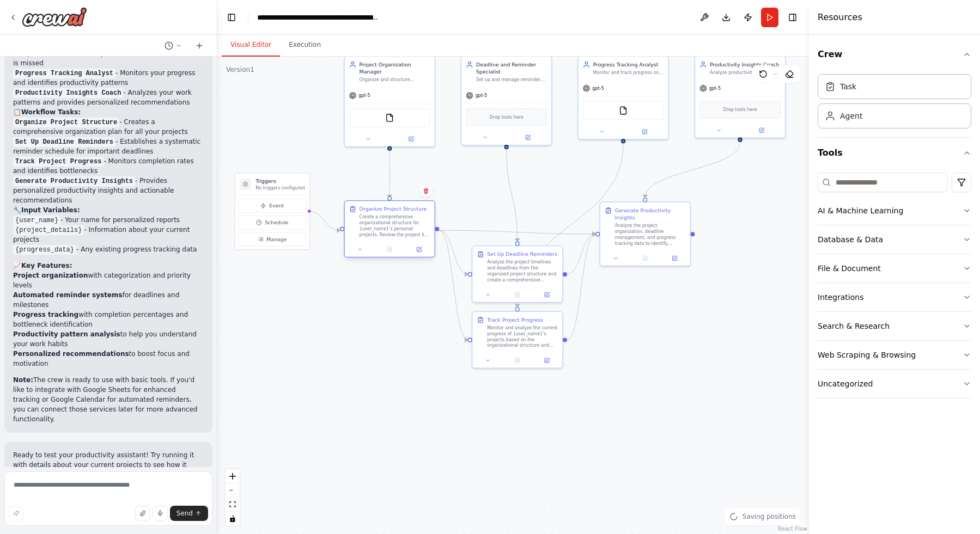 The image size is (980, 534). I want to click on a: React Flow attribution, so click(792, 529).